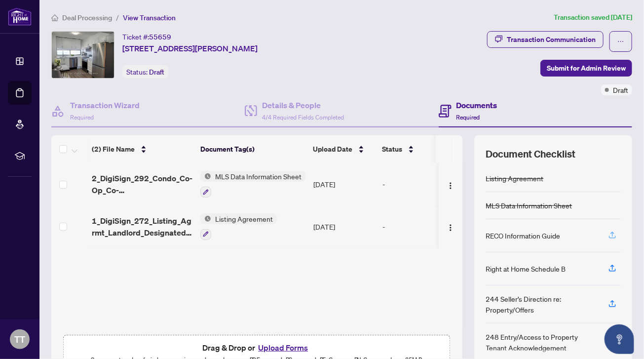 The width and height of the screenshot is (644, 359). Describe the element at coordinates (587, 68) in the screenshot. I see `span: Submit for Admin Review` at that location.